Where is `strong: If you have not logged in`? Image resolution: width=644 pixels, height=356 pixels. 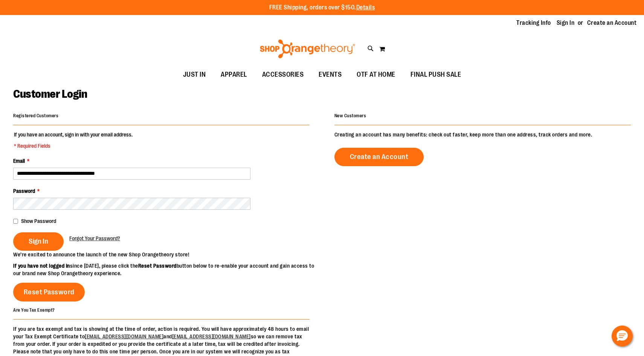 strong: If you have not logged in is located at coordinates (41, 266).